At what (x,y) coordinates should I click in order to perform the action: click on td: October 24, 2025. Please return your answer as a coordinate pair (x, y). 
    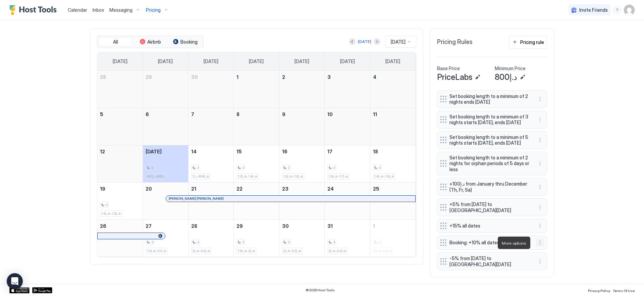
    Looking at the image, I should click on (348, 201).